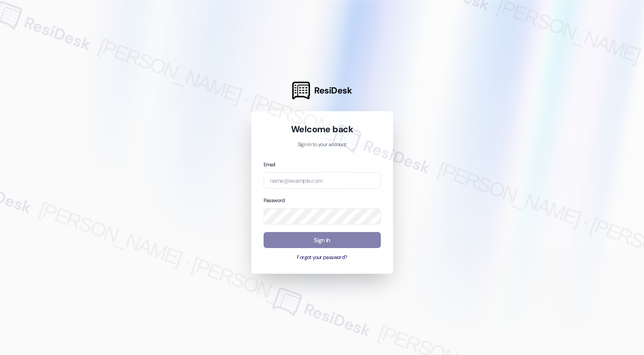  What do you see at coordinates (323, 181) in the screenshot?
I see `input: name@example.com` at bounding box center [323, 181].